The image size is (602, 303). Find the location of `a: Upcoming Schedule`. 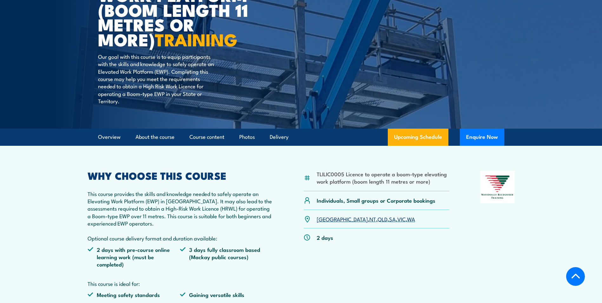

a: Upcoming Schedule is located at coordinates (418, 137).